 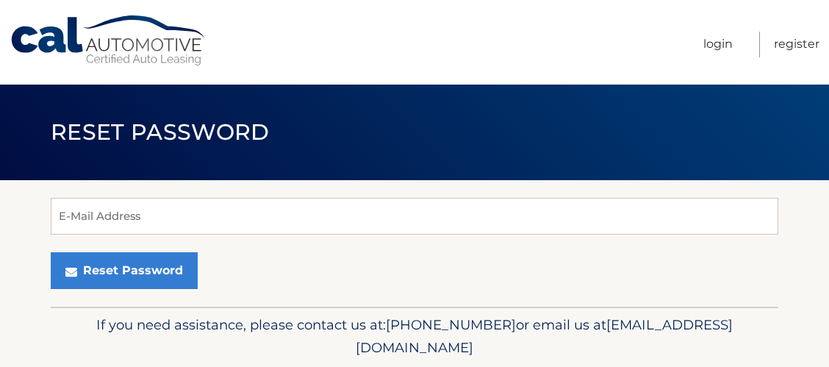 I want to click on p: If you need assistance, please contact us at: or email us at, so click(x=414, y=337).